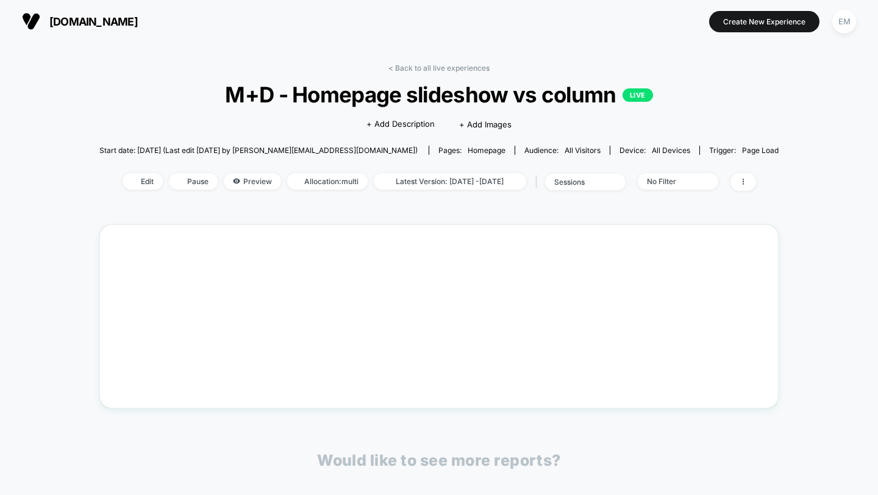  Describe the element at coordinates (439, 68) in the screenshot. I see `a: < Back to all live experiences` at that location.